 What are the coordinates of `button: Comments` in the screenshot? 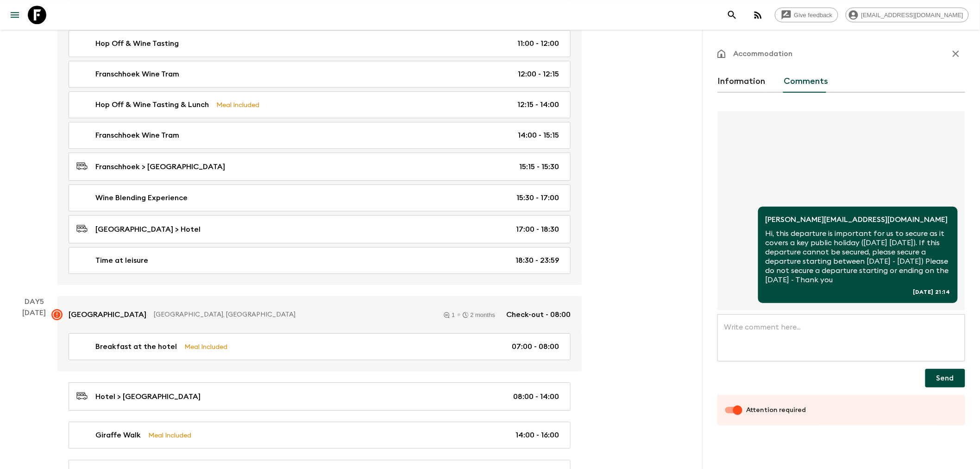 It's located at (807, 81).